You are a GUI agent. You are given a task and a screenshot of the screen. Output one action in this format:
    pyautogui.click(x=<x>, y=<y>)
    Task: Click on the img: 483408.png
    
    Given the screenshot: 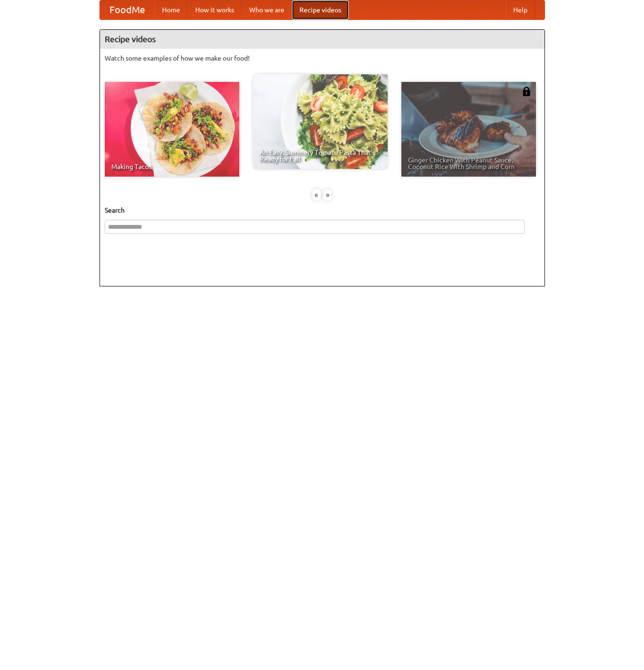 What is the action you would take?
    pyautogui.click(x=527, y=92)
    